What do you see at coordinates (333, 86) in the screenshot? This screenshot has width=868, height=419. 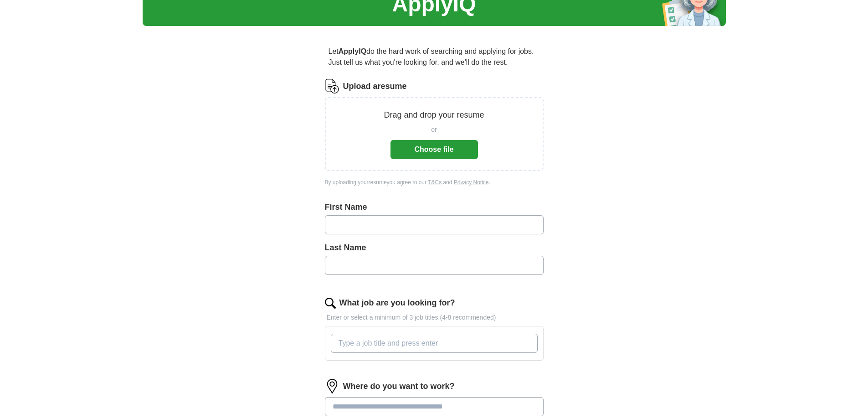 I see `img: CV Icon` at bounding box center [333, 86].